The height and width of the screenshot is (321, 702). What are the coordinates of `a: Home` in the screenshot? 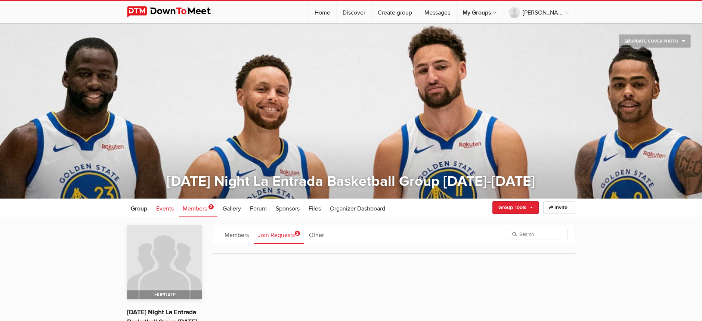 It's located at (322, 12).